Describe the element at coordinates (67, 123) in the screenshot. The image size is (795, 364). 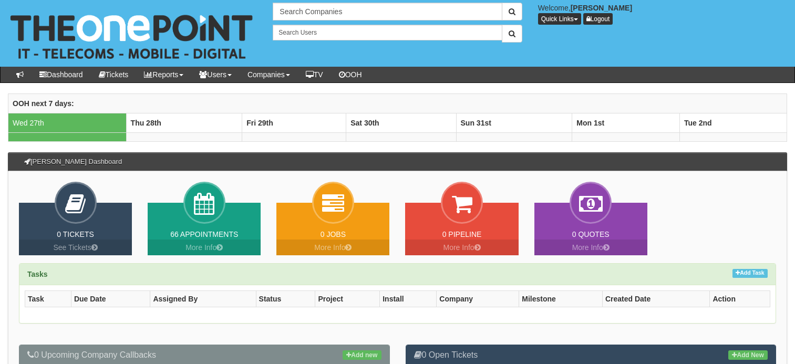
I see `td: Wed 27th` at that location.